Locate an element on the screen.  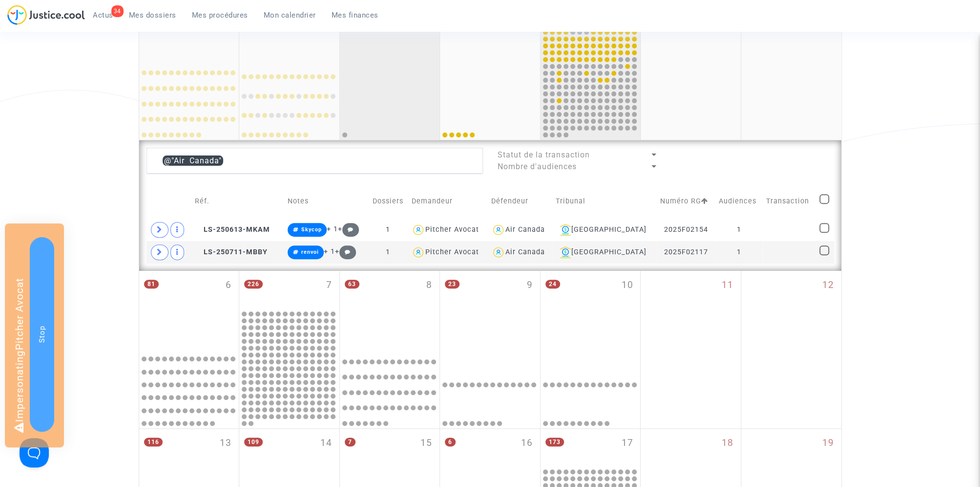
span: 23 is located at coordinates (453, 284).